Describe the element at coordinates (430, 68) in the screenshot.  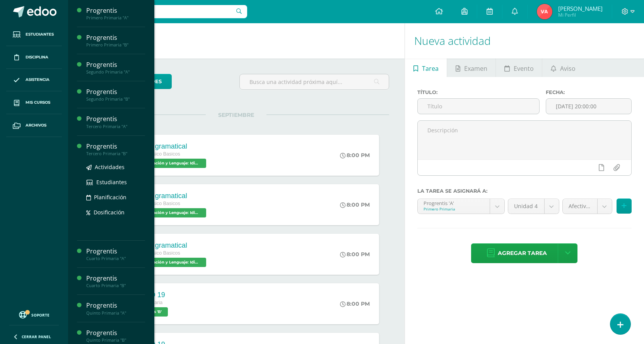
I see `span: Tarea` at that location.